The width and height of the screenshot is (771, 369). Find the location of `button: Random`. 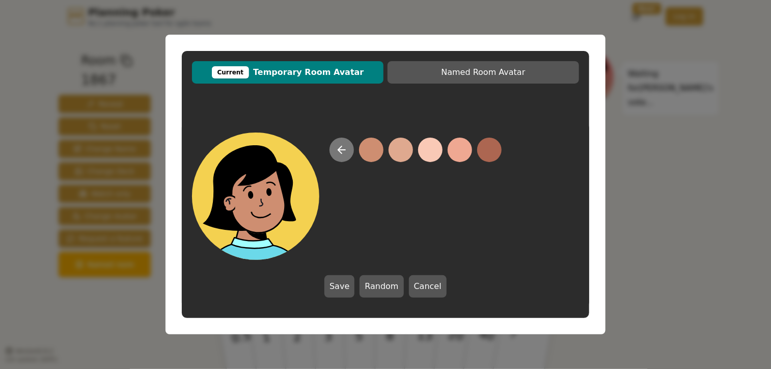

button: Random is located at coordinates (382, 286).